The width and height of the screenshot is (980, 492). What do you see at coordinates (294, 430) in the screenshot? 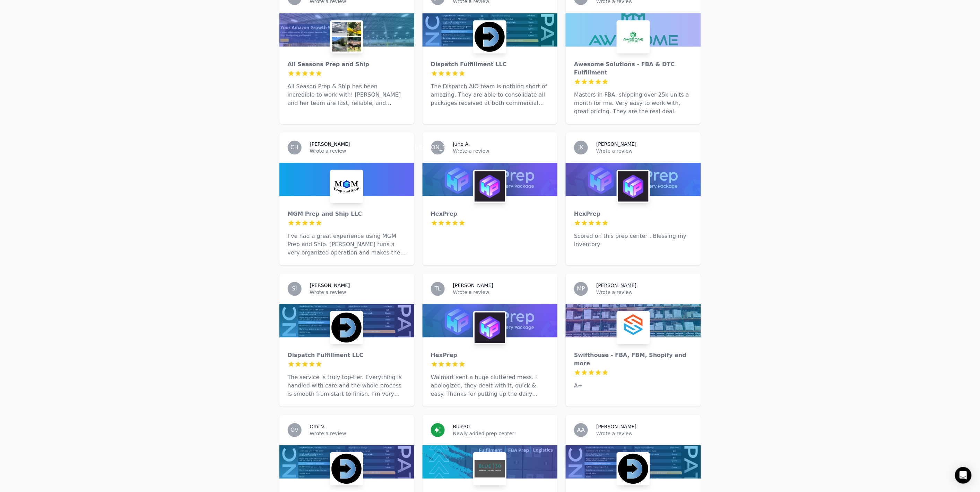
I see `span: OV` at bounding box center [294, 430].